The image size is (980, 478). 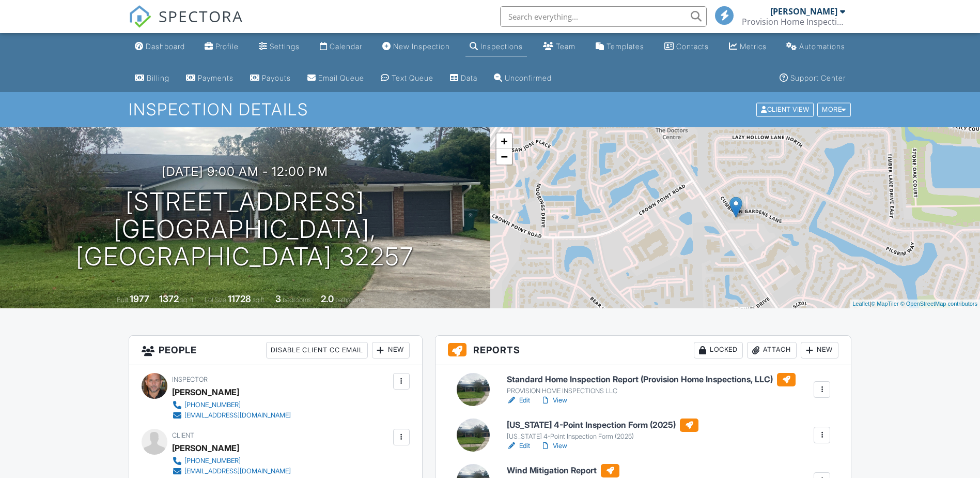 I want to click on div: Inspections, so click(x=501, y=46).